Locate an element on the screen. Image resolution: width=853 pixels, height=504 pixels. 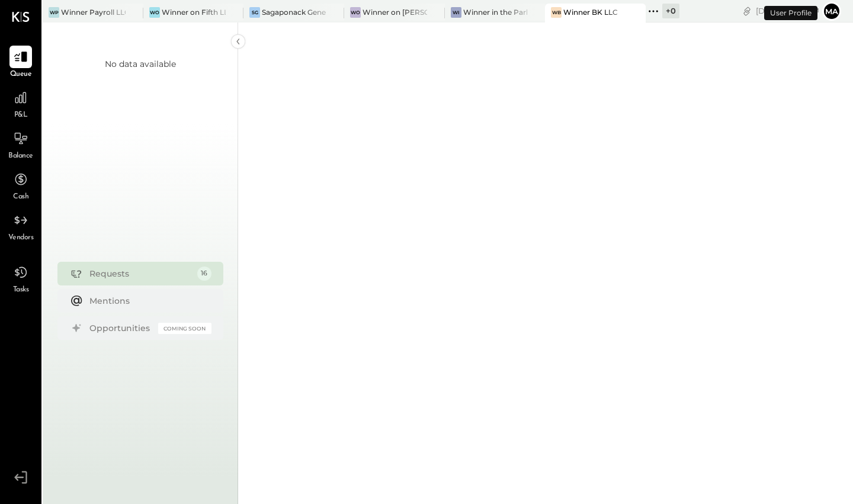
div: User Profile is located at coordinates (790, 13).